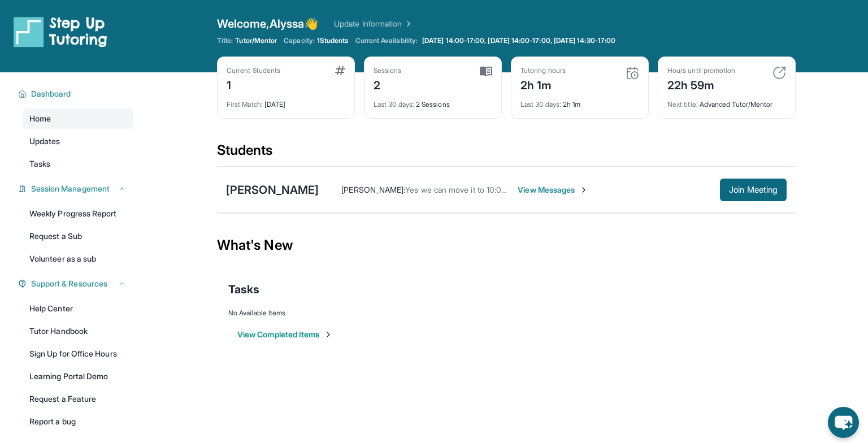  What do you see at coordinates (553, 190) in the screenshot?
I see `span: View Messages` at bounding box center [553, 190].